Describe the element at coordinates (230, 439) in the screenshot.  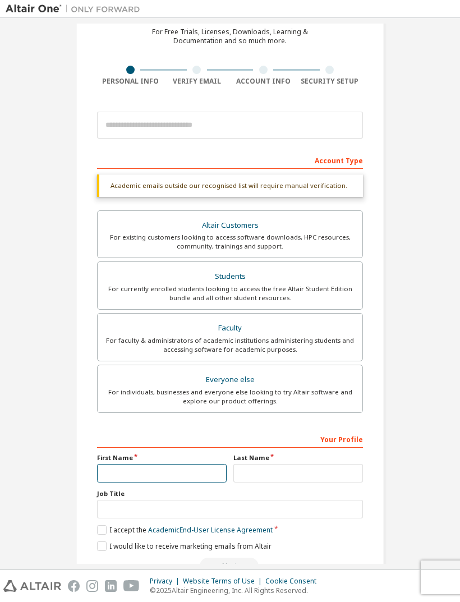
I see `div: Your Profile` at that location.